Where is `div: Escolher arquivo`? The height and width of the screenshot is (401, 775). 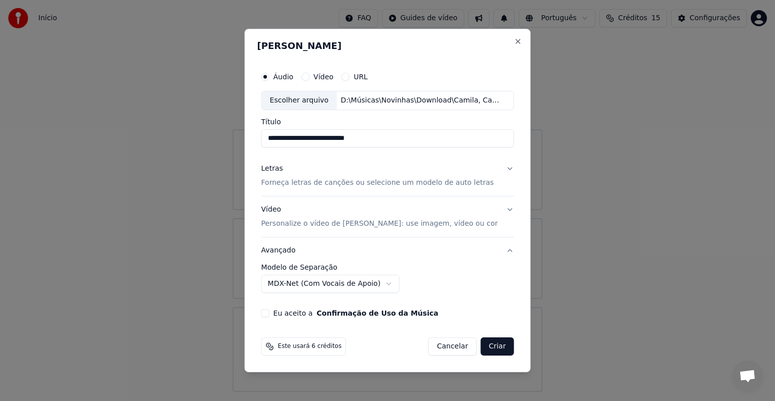
div: Escolher arquivo is located at coordinates (299, 100).